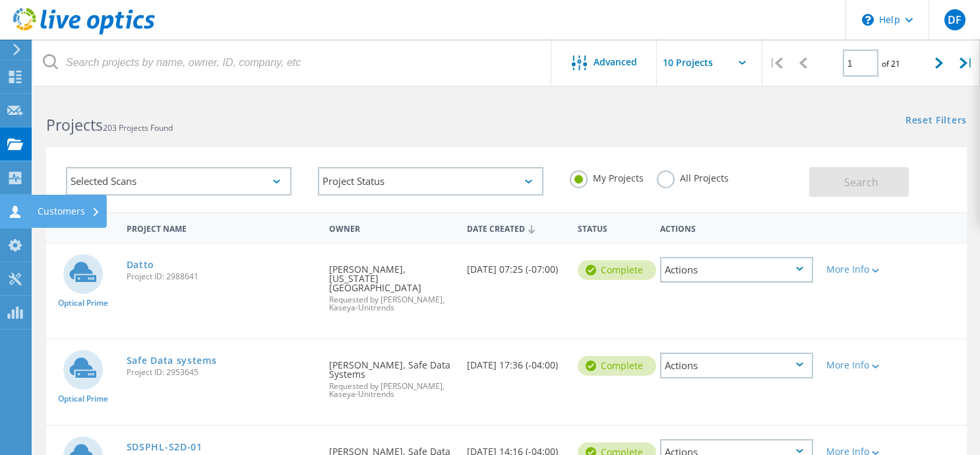 The image size is (980, 455). I want to click on a: Reset Filters, so click(936, 121).